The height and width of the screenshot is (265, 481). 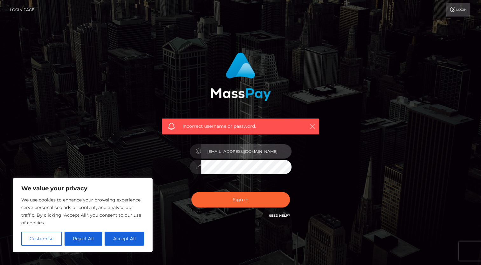 I want to click on div: We value your privacy, so click(x=83, y=215).